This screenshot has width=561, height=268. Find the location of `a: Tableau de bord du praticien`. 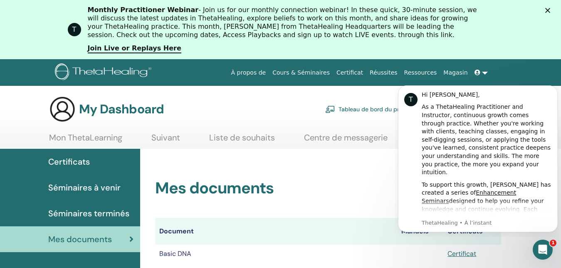

a: Tableau de bord du praticien is located at coordinates (372, 109).